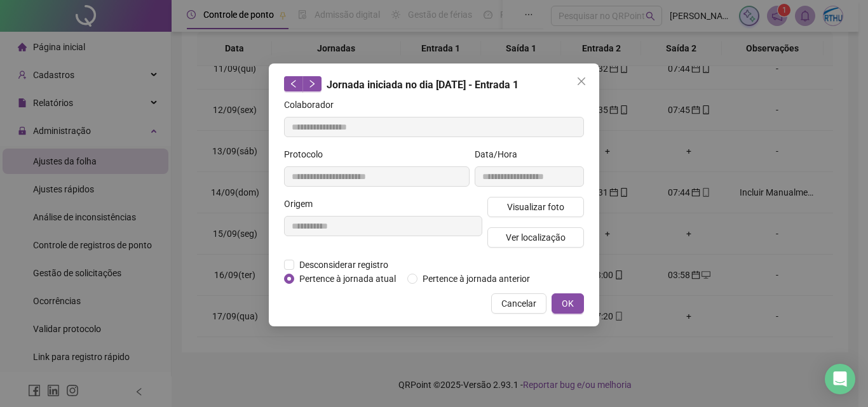 This screenshot has width=868, height=407. What do you see at coordinates (581, 82) in the screenshot?
I see `button: Close` at bounding box center [581, 82].